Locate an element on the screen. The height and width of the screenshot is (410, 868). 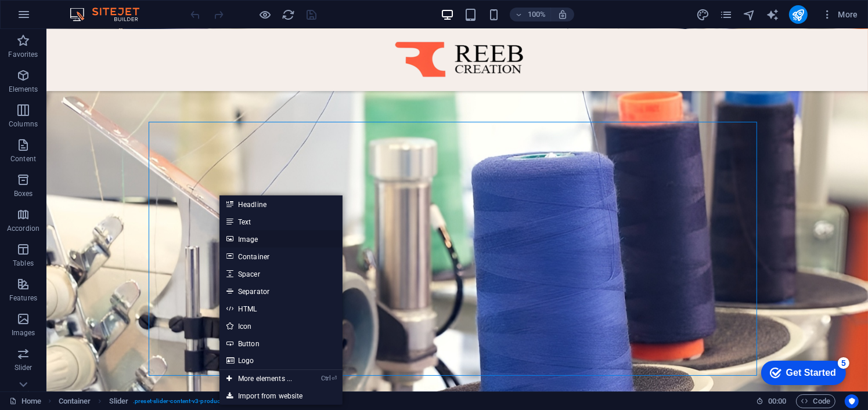
a: Headline is located at coordinates (281, 204).